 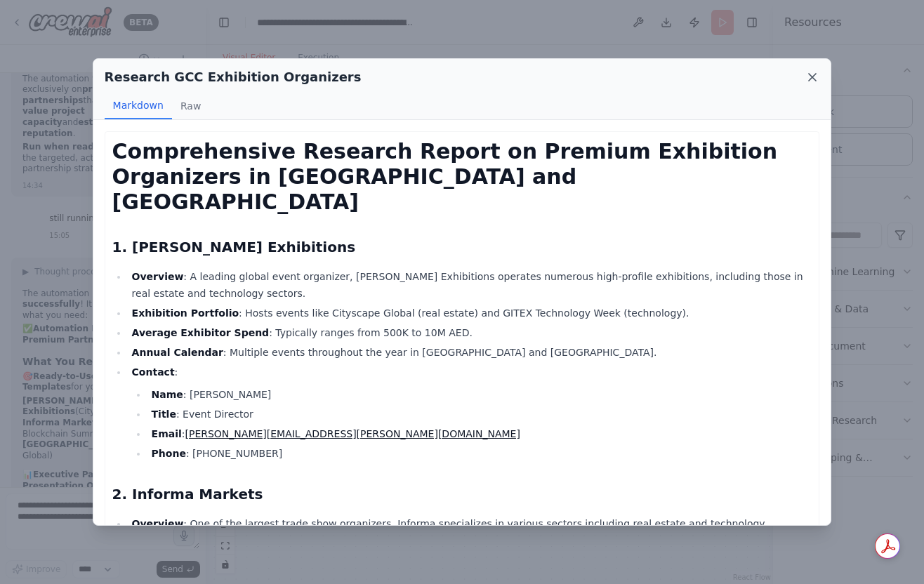 What do you see at coordinates (469, 333) in the screenshot?
I see `li: : Typically ranges from 500K to 10M AED.` at bounding box center [469, 333].